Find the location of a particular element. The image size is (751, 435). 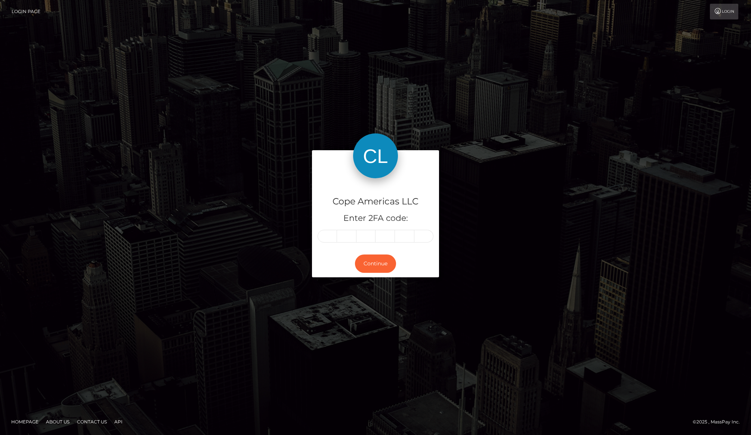

a: Login Page is located at coordinates (26, 12).